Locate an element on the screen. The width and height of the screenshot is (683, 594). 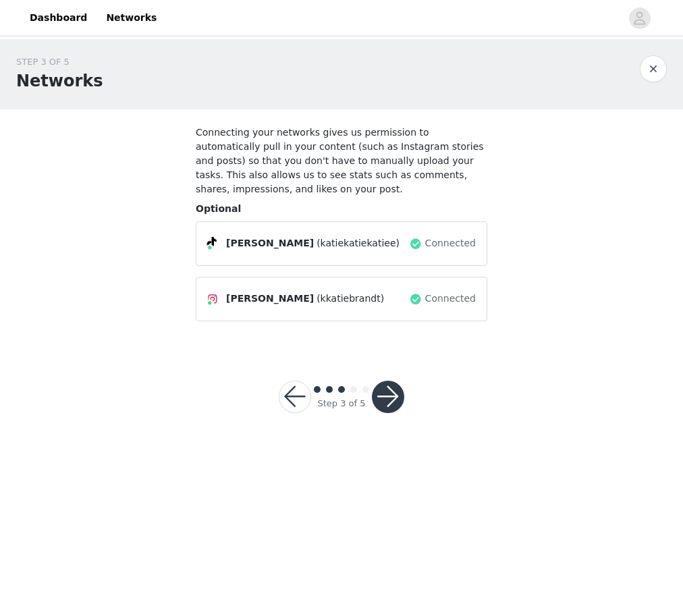
a: Networks is located at coordinates (131, 18).